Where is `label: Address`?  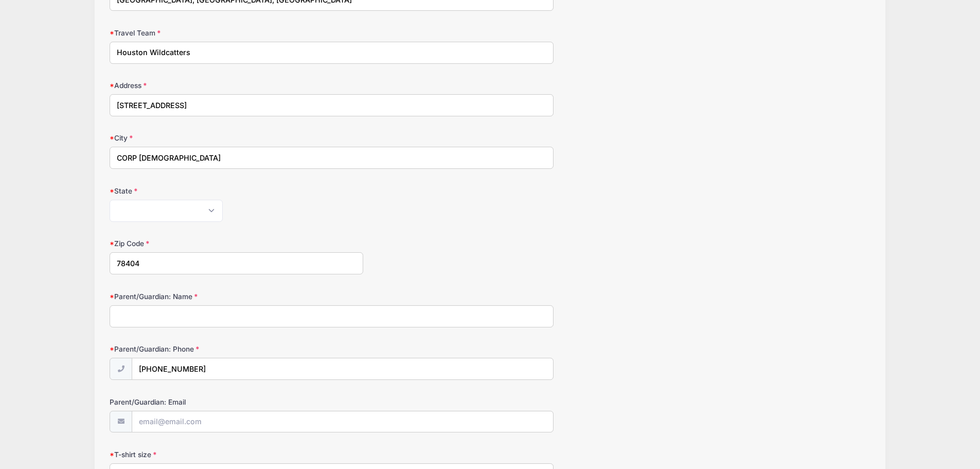 label: Address is located at coordinates (236, 86).